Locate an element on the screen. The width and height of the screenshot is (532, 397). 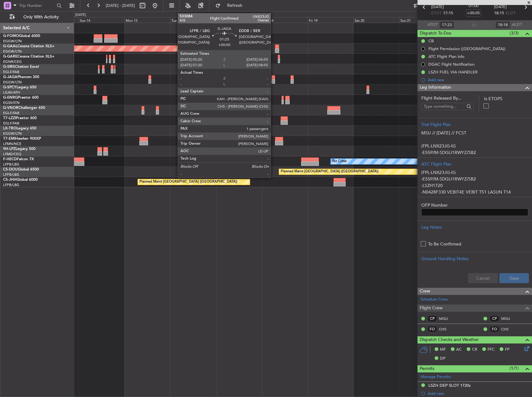
div: Fri 19 is located at coordinates (330, 20).